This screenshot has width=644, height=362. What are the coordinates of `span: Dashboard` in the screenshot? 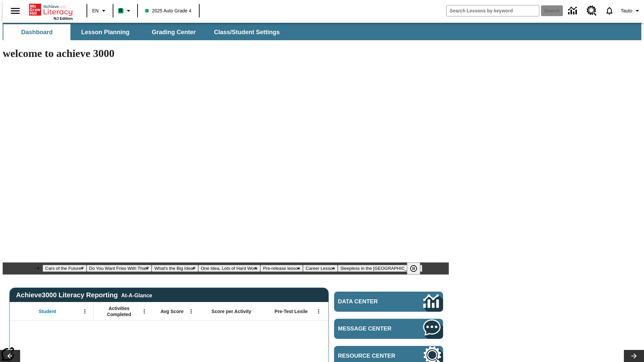 It's located at (37, 32).